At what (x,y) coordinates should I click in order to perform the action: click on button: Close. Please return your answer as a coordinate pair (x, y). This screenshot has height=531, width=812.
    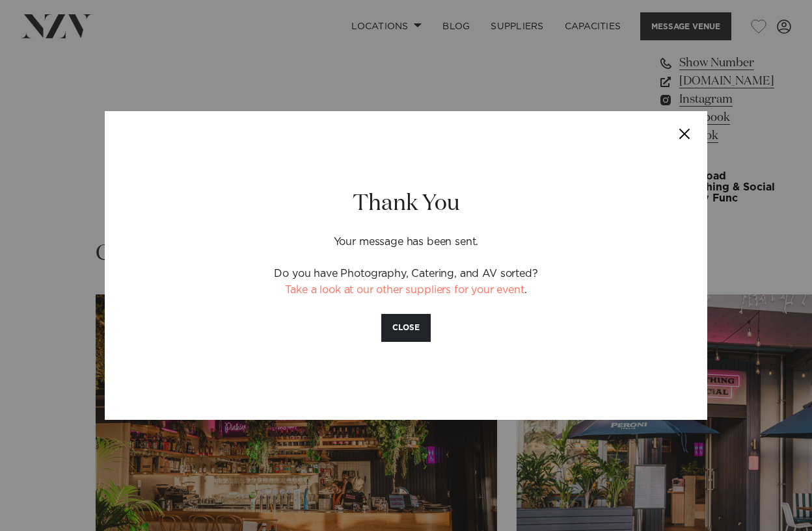
    Looking at the image, I should click on (685, 134).